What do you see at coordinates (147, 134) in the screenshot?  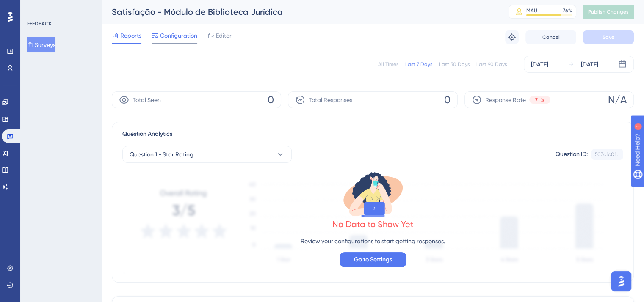 I see `span: Question Analytics` at bounding box center [147, 134].